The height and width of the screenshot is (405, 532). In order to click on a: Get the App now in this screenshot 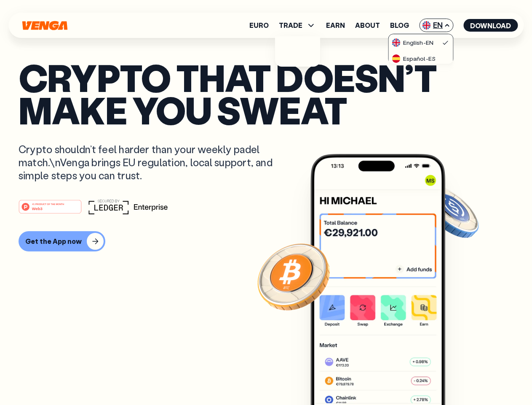, I will do `click(266, 241)`.